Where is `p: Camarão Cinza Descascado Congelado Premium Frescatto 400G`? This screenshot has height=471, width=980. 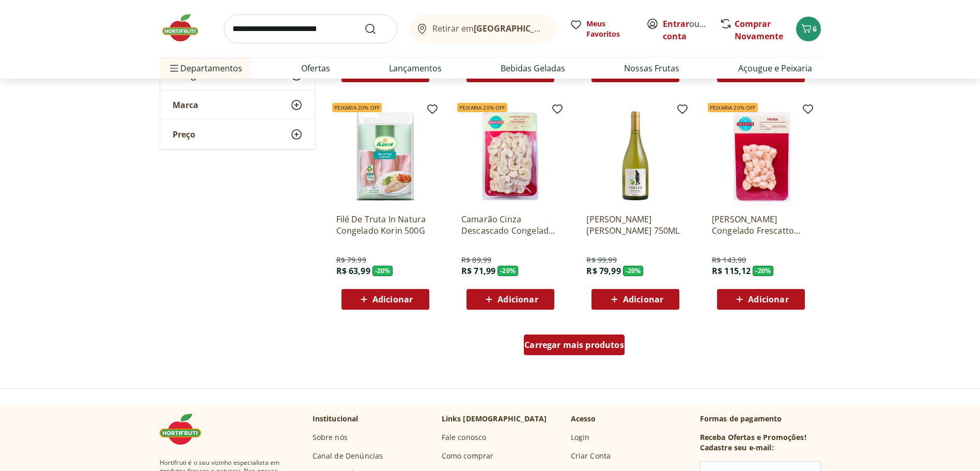
p: Camarão Cinza Descascado Congelado Premium Frescatto 400G is located at coordinates (510, 225).